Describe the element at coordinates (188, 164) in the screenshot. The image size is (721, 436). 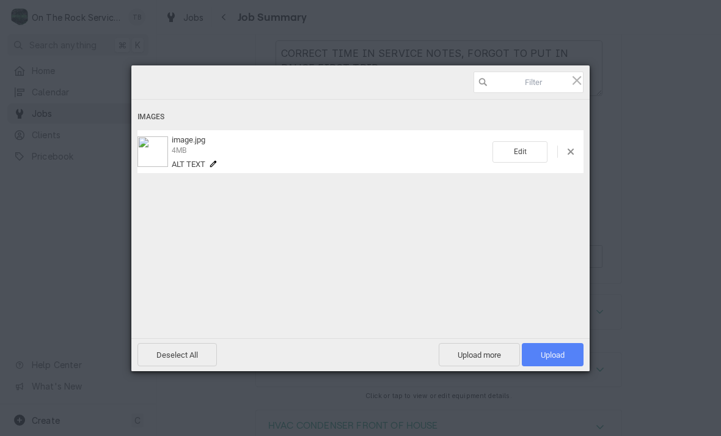
I see `span: Alt text` at that location.